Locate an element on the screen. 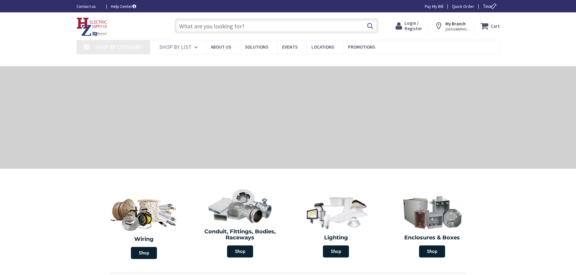 This screenshot has width=576, height=275. span: Login / Register is located at coordinates (413, 26).